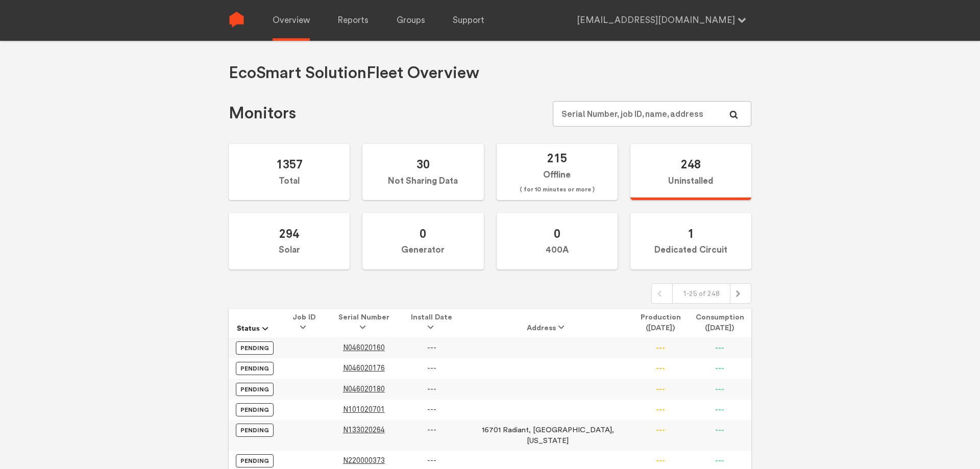 The width and height of the screenshot is (980, 469). Describe the element at coordinates (557, 158) in the screenshot. I see `span: 215` at that location.